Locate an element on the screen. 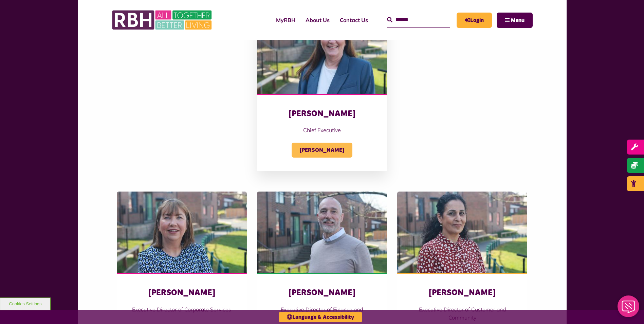 This screenshot has width=644, height=324. span: Menu is located at coordinates (517, 20).